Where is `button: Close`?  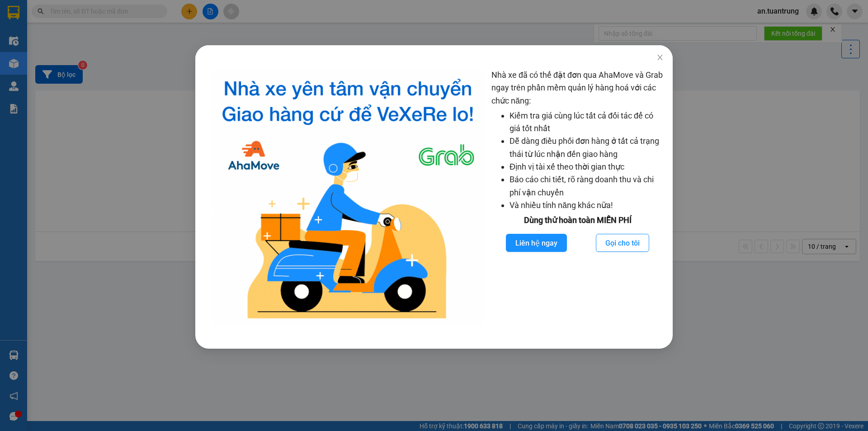
button: Close is located at coordinates (660, 58).